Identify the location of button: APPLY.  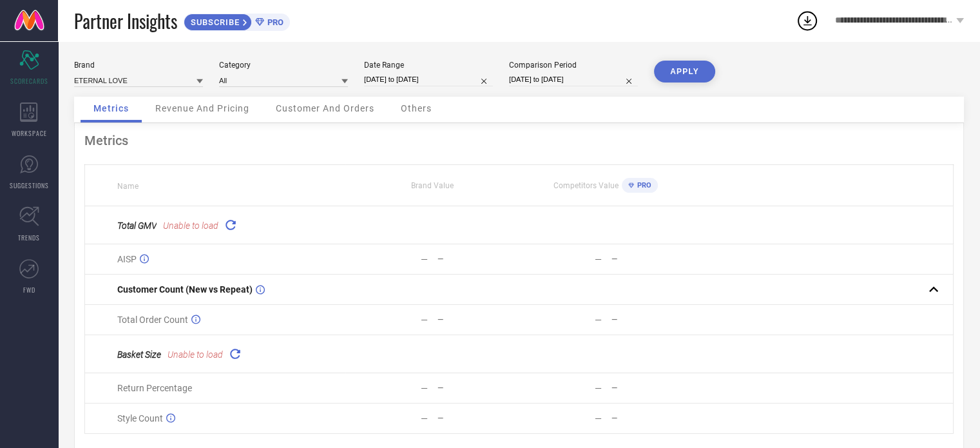
(684, 72).